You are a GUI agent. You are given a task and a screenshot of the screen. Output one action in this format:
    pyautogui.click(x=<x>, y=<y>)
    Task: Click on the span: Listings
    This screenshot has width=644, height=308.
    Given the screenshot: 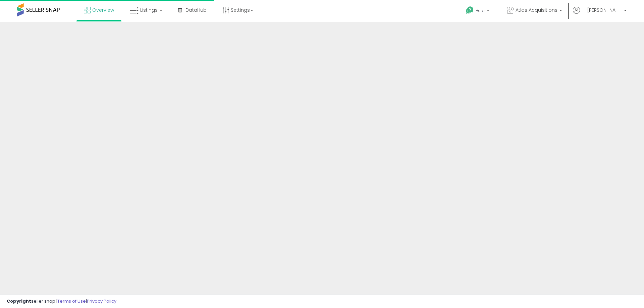 What is the action you would take?
    pyautogui.click(x=149, y=10)
    